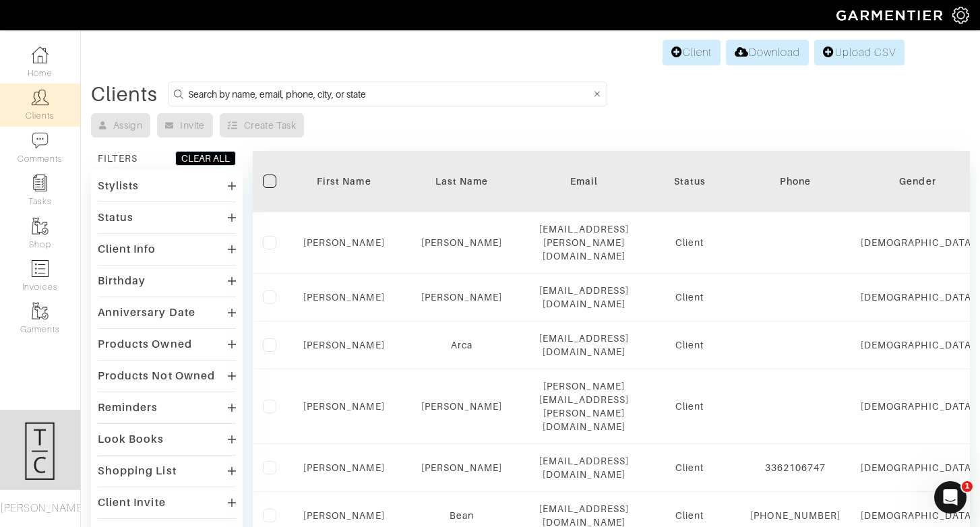  Describe the element at coordinates (462, 345) in the screenshot. I see `a: Arca` at that location.